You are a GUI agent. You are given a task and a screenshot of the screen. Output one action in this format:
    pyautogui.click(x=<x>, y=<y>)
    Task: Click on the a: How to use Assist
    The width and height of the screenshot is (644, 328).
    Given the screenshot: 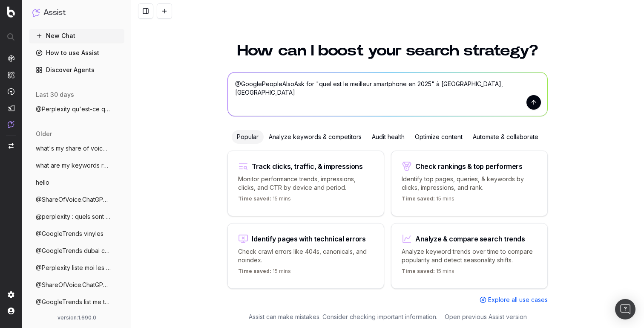 What is the action you would take?
    pyautogui.click(x=77, y=53)
    